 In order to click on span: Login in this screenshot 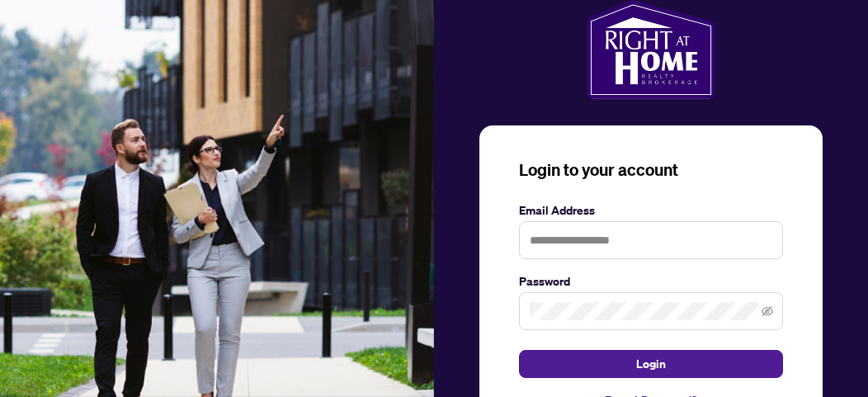, I will do `click(651, 364)`.